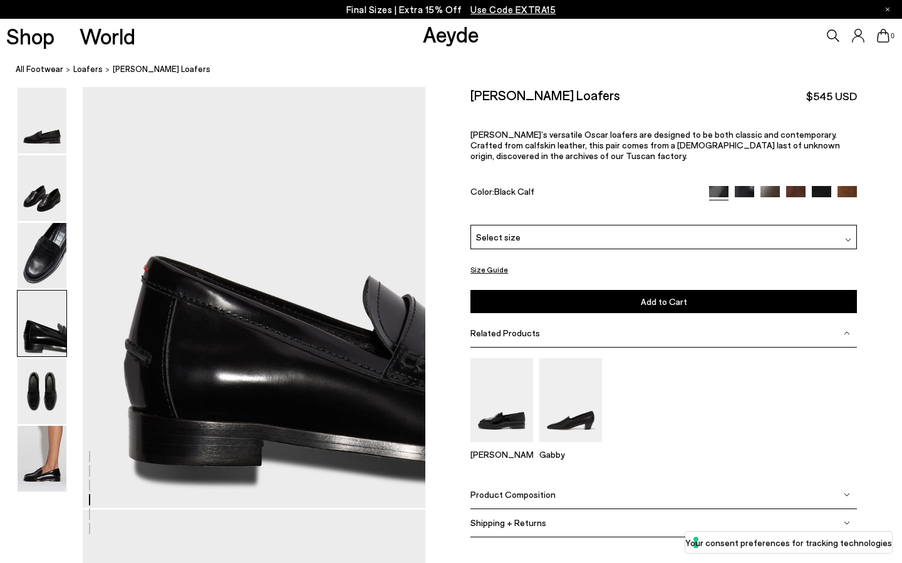  I want to click on p: Final Sizes | Extra 15% Off, so click(451, 9).